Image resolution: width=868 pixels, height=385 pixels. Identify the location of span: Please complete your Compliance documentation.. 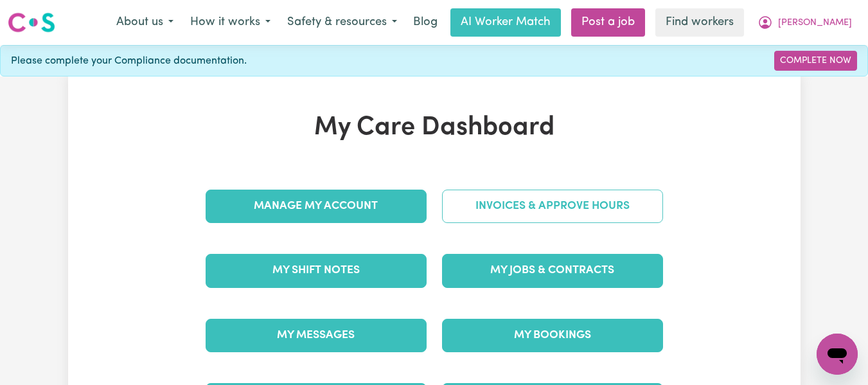
(129, 61).